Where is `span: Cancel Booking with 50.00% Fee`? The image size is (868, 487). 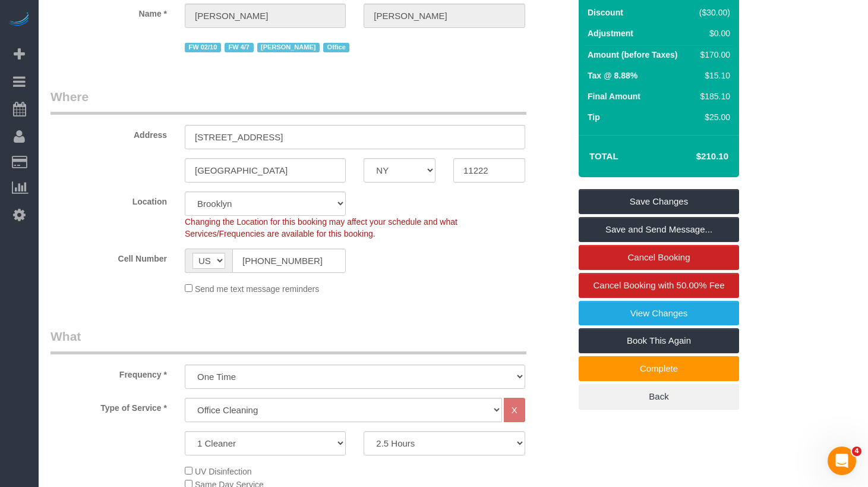
span: Cancel Booking with 50.00% Fee is located at coordinates (659, 285).